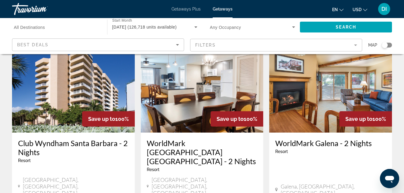 This screenshot has width=404, height=193. I want to click on a: Getaways Plus, so click(186, 9).